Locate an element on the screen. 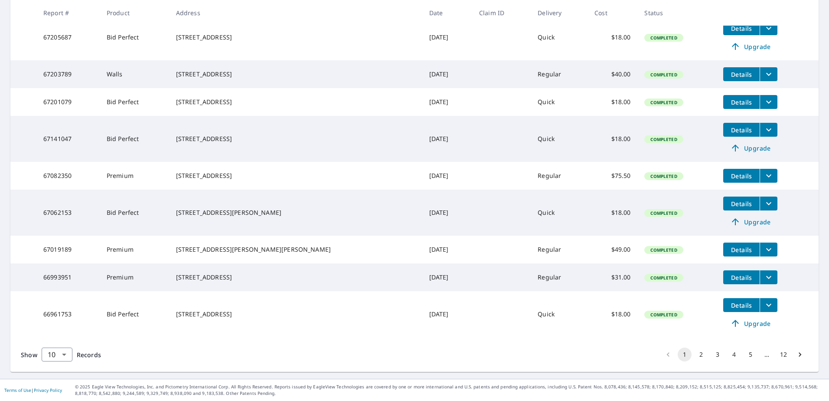 This screenshot has height=401, width=829. button: filesDropdownBtn-67141047 is located at coordinates (769, 130).